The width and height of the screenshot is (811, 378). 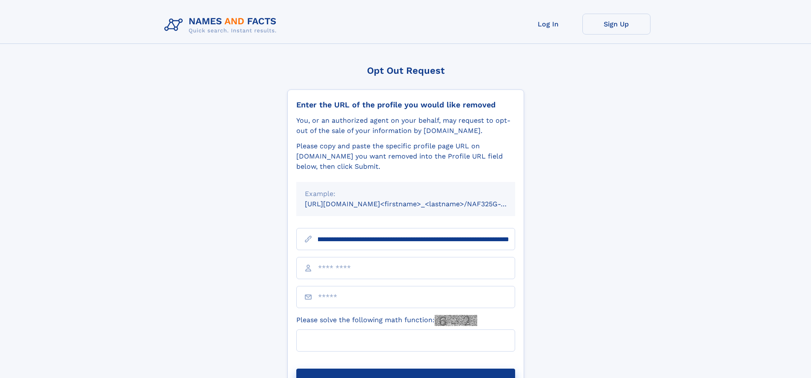 What do you see at coordinates (406, 126) in the screenshot?
I see `div: You, or an authorized agent on your behalf, may request to opt-out of the sale of your informatio...` at bounding box center [406, 126].